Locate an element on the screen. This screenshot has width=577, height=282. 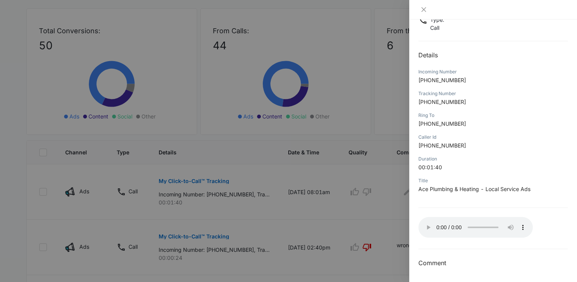
audio: Your browser does not support the audio tag. is located at coordinates (476, 227).